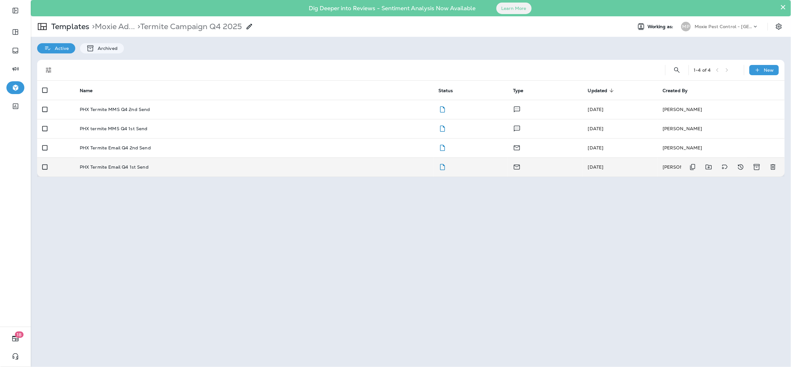  What do you see at coordinates (106, 48) in the screenshot?
I see `p: Archived` at bounding box center [106, 48].